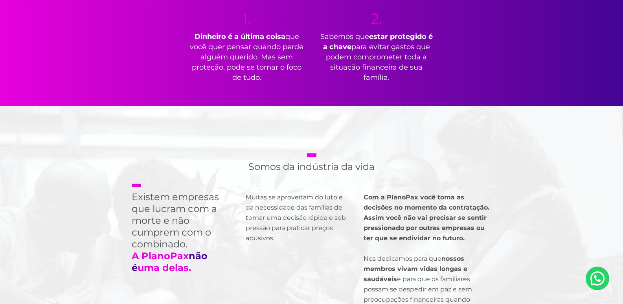 This screenshot has width=623, height=304. Describe the element at coordinates (297, 218) in the screenshot. I see `p: Muitas se aproveitam do luto e da necessidade das famílias de tomar uma decisão rápida e sob pres...` at that location.